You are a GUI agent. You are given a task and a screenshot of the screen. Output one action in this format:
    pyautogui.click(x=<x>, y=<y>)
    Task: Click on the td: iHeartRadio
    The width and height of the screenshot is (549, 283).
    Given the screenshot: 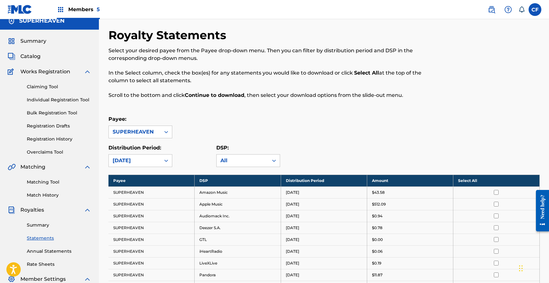 What is the action you would take?
    pyautogui.click(x=237, y=251)
    